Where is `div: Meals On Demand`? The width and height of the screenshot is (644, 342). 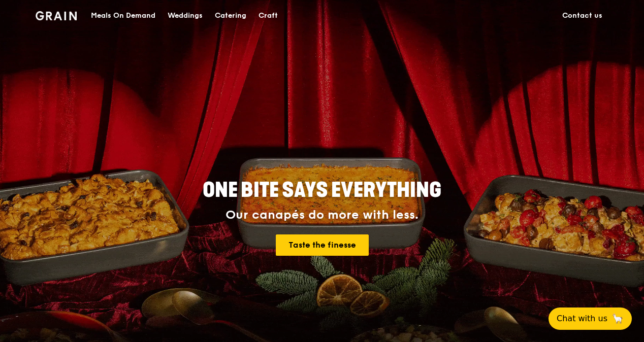
div: Meals On Demand is located at coordinates (123, 16).